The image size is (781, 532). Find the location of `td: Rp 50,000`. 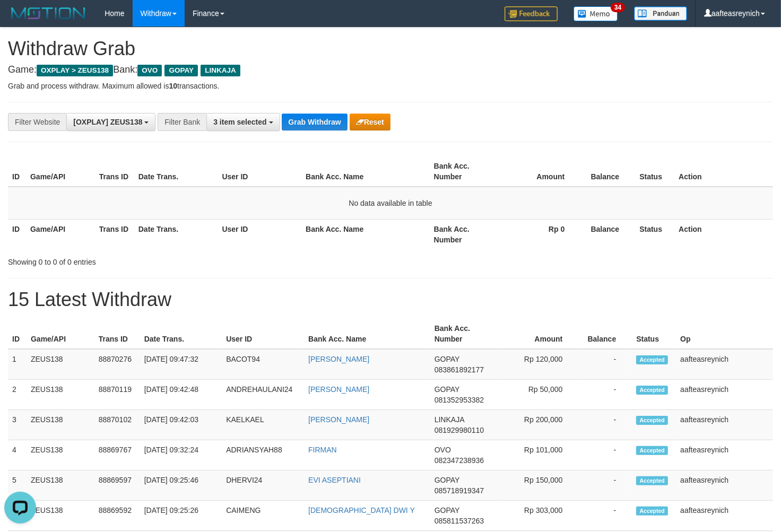

td: Rp 50,000 is located at coordinates (539, 394).